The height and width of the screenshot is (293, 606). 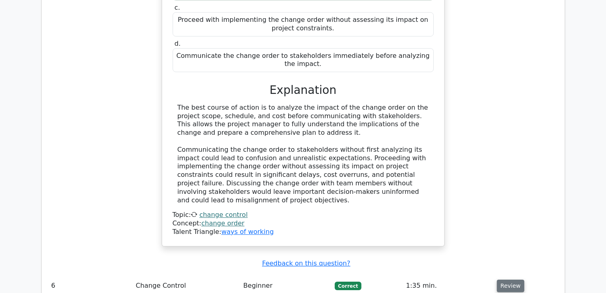 I want to click on div: Concept:, so click(x=303, y=223).